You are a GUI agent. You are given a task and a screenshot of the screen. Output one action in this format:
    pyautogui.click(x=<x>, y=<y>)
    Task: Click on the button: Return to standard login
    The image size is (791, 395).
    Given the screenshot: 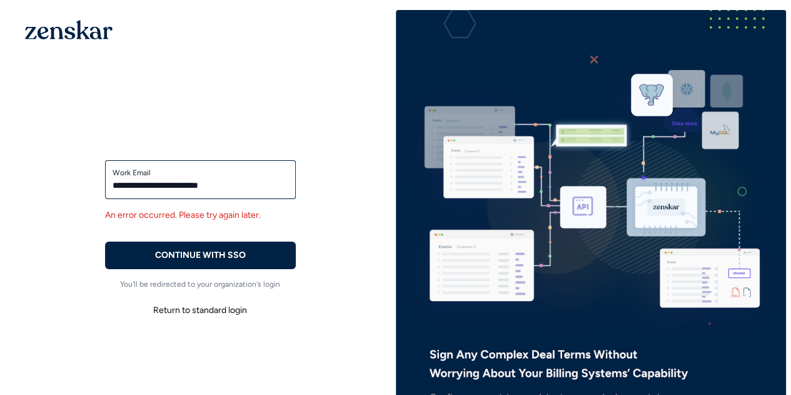 What is the action you would take?
    pyautogui.click(x=200, y=310)
    